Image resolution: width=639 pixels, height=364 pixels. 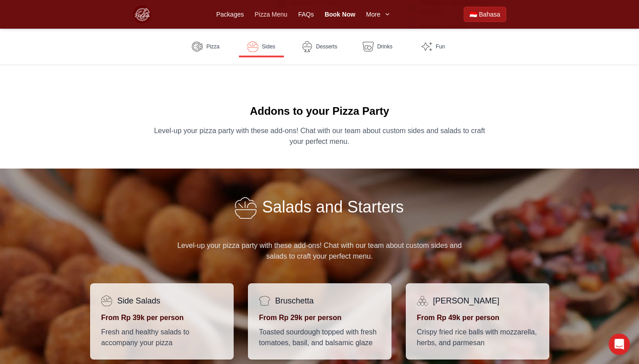 What do you see at coordinates (378, 14) in the screenshot?
I see `button: More` at bounding box center [378, 14].